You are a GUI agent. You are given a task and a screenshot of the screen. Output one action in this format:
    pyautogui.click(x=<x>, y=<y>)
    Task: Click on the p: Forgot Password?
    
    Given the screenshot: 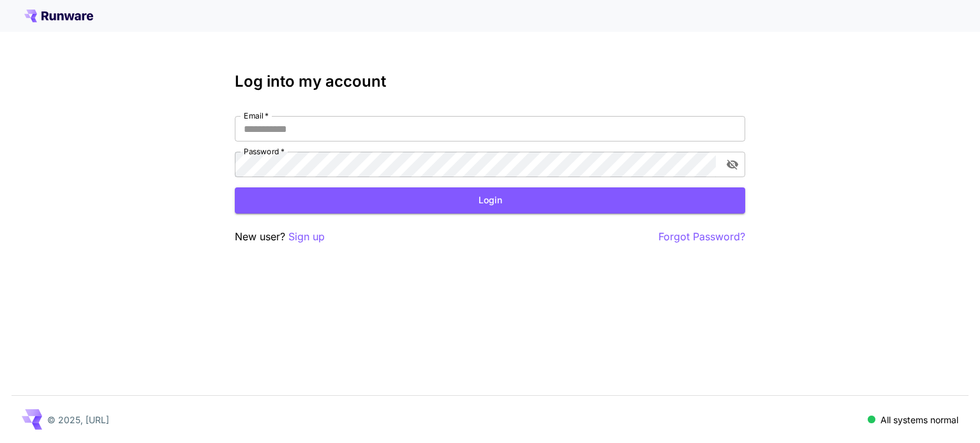 What is the action you would take?
    pyautogui.click(x=702, y=237)
    